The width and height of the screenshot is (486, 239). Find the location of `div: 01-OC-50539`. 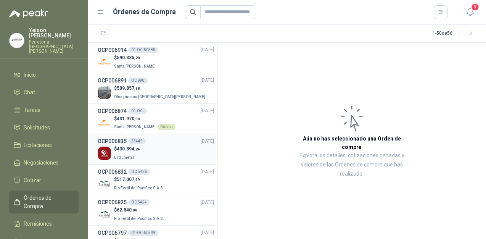

div: 01-OC-50539 is located at coordinates (143, 233).